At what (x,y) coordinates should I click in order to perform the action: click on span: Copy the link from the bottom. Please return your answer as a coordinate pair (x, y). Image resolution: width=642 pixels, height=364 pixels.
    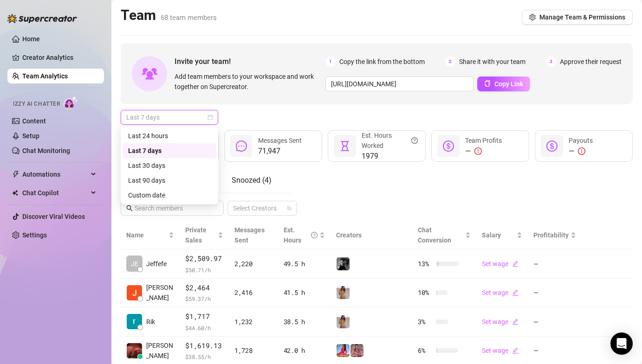
    Looking at the image, I should click on (382, 62).